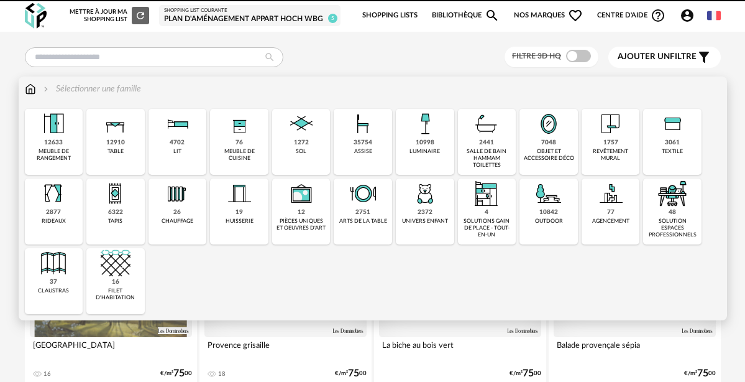 The width and height of the screenshot is (745, 382). What do you see at coordinates (611, 193) in the screenshot?
I see `img: Agencement.png` at bounding box center [611, 193].